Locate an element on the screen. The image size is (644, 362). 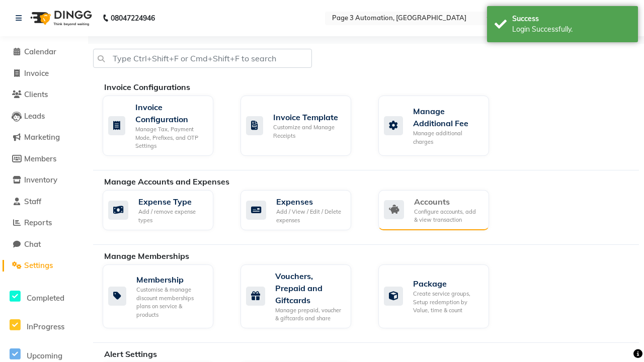
a: Reports is located at coordinates (44, 222).